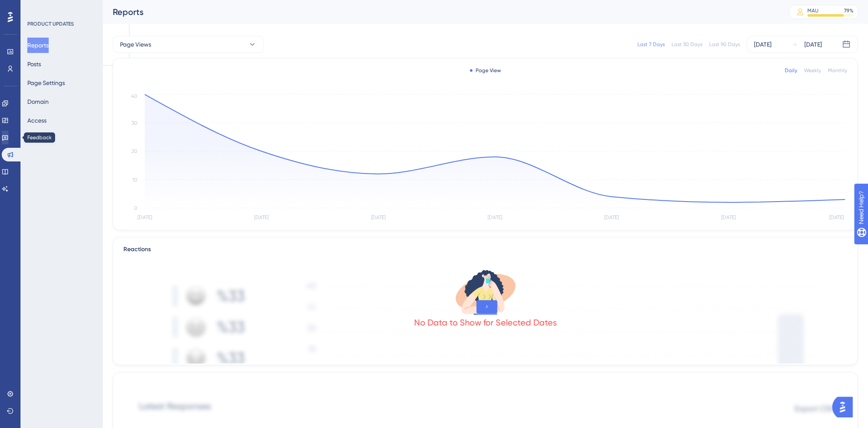  I want to click on button: Page Settings, so click(46, 83).